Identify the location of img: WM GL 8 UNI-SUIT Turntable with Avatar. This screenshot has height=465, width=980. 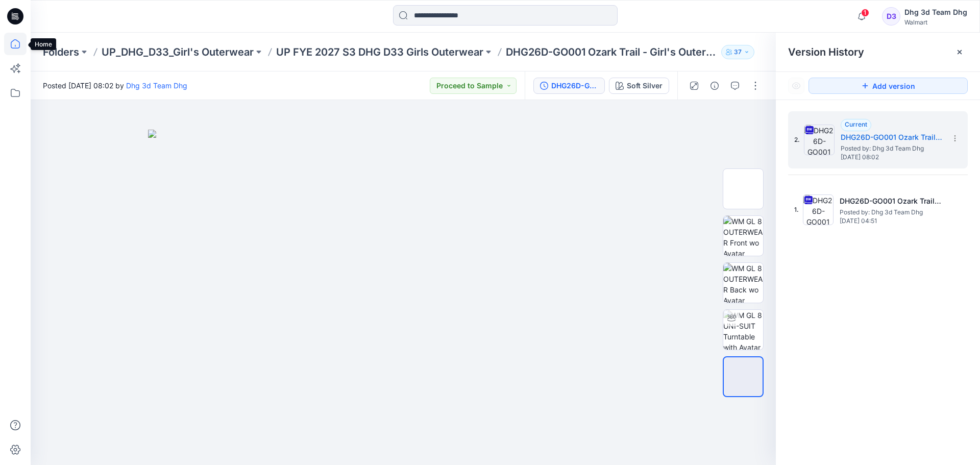
(743, 330).